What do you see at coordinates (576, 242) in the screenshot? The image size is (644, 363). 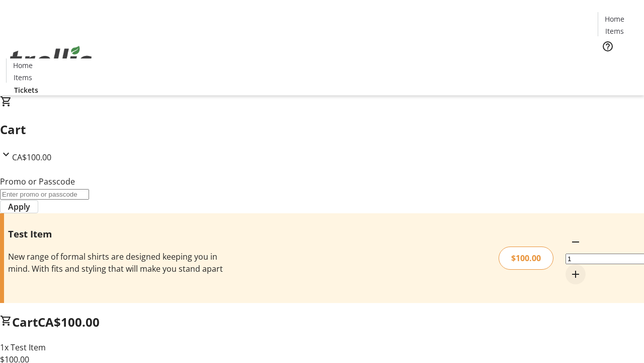 I see `button: Decrement by one` at bounding box center [576, 242].